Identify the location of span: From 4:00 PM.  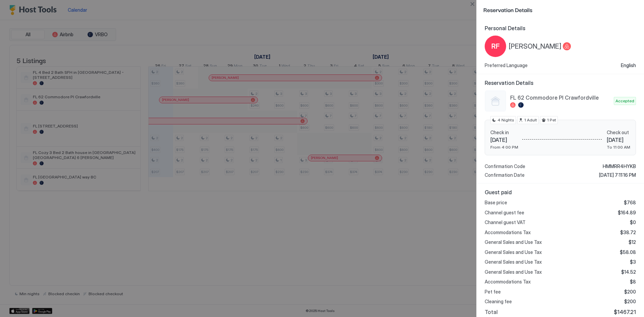
(504, 147).